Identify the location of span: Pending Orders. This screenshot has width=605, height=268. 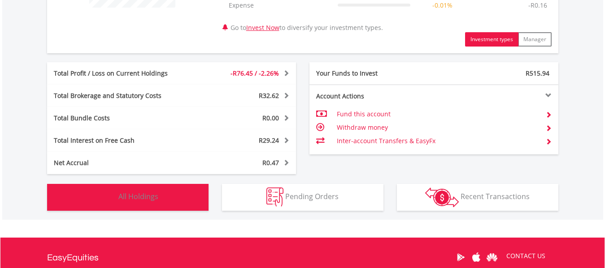
(311, 197).